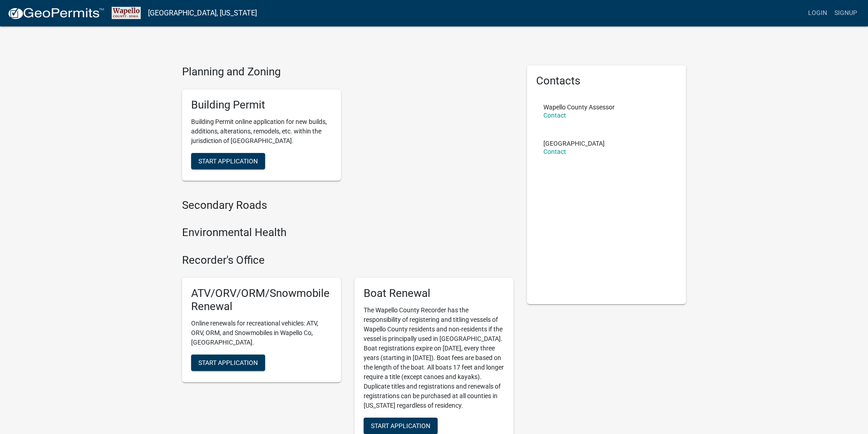 Image resolution: width=868 pixels, height=434 pixels. I want to click on h4: Environmental Health, so click(348, 233).